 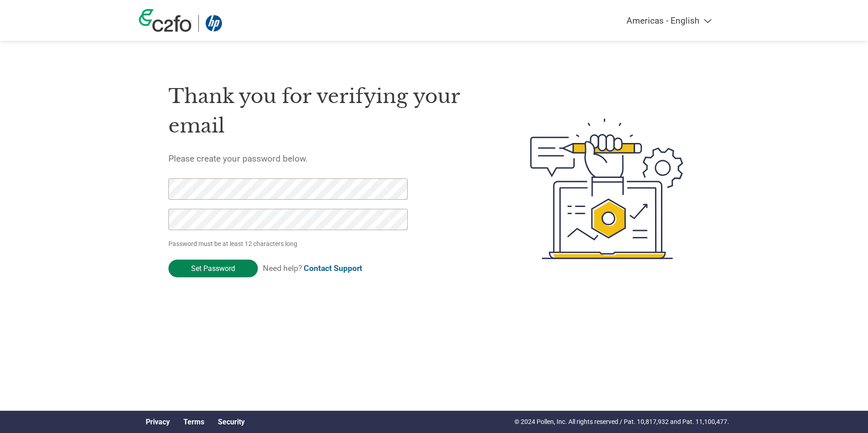 What do you see at coordinates (327, 158) in the screenshot?
I see `h5: Please create your password below.` at bounding box center [327, 158].